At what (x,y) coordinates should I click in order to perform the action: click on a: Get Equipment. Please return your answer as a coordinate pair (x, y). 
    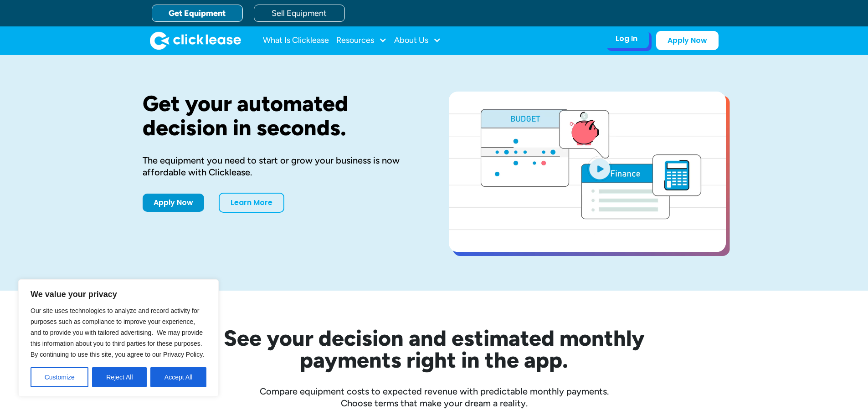
    Looking at the image, I should click on (197, 13).